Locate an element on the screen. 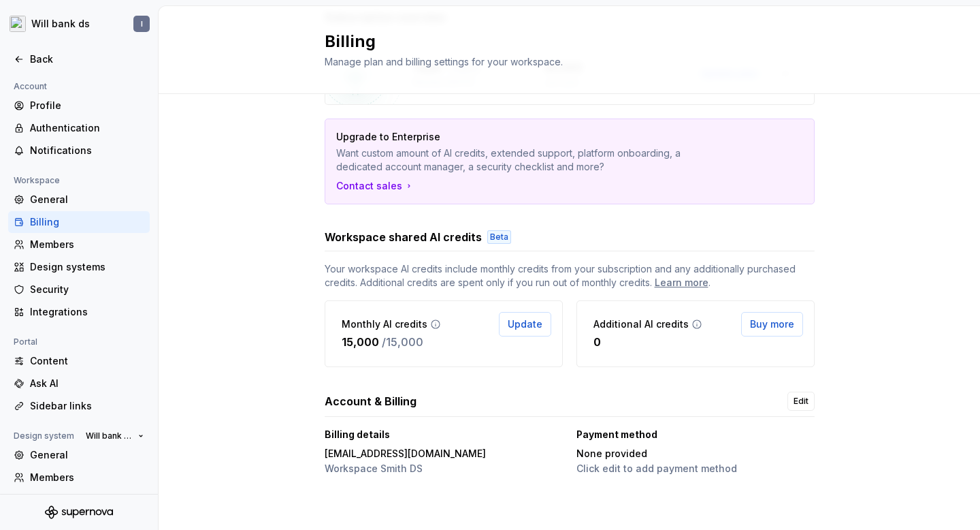 This screenshot has height=530, width=980. span: Manage plan and billing settings for your workspace. is located at coordinates (443, 61).